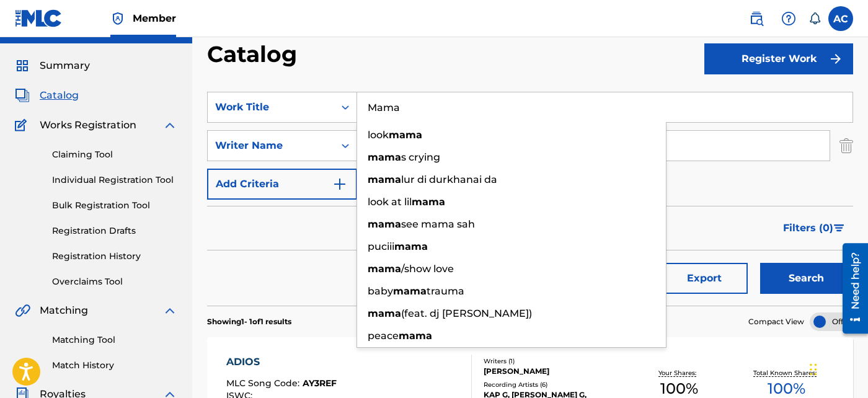 The image size is (868, 398). I want to click on button: Filters (0), so click(814, 228).